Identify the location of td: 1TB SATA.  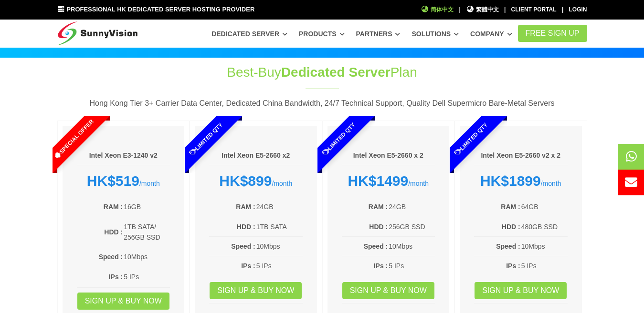
(280, 227).